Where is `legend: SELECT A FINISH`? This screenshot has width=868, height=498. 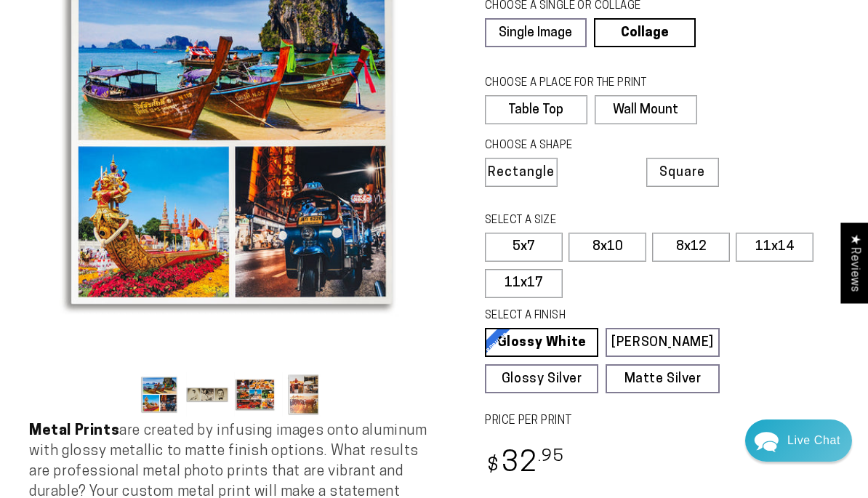 legend: SELECT A FINISH is located at coordinates (588, 316).